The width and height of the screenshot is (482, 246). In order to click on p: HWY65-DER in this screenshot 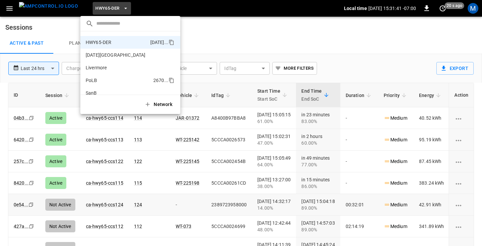, I will do `click(117, 42)`.